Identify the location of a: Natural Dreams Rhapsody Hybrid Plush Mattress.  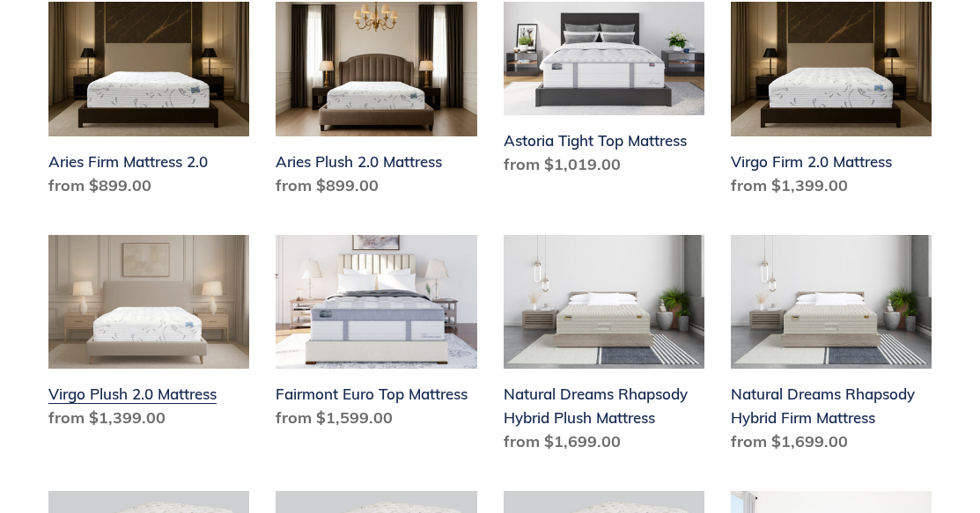
(604, 348).